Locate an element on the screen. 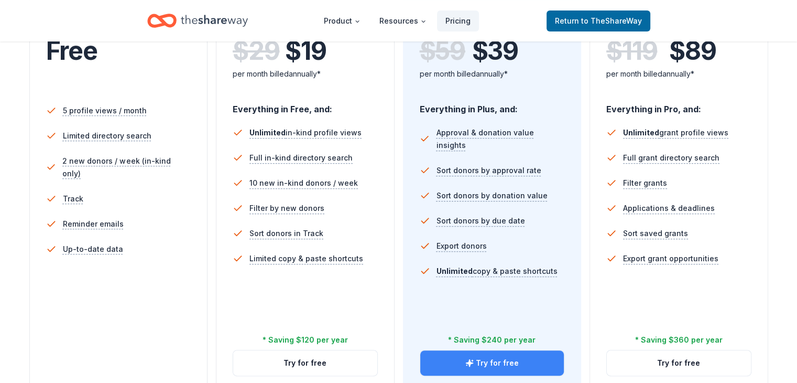 The width and height of the screenshot is (797, 383). span: $ 19 is located at coordinates (305, 51).